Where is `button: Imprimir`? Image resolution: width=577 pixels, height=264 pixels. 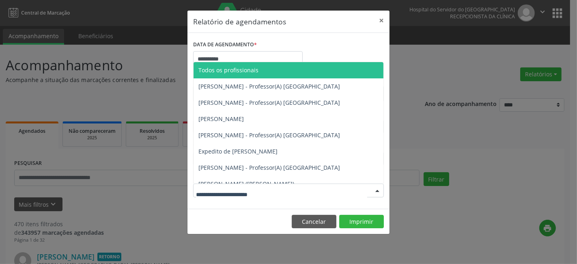 button: Imprimir is located at coordinates (362, 222).